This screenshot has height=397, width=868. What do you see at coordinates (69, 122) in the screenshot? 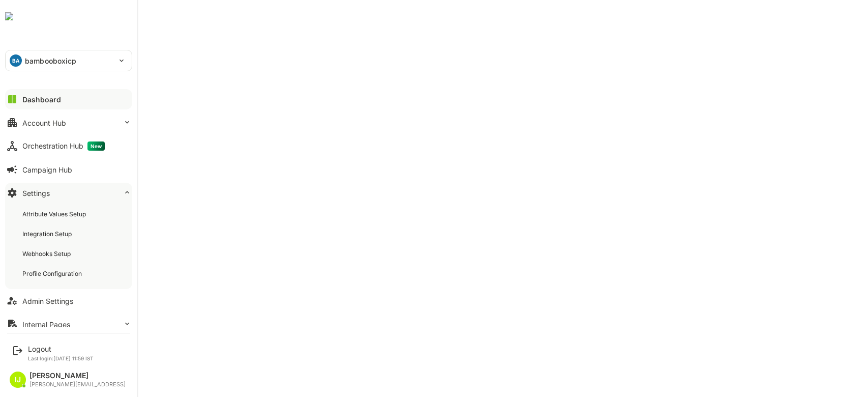
I see `button: Account Hub` at bounding box center [69, 122].